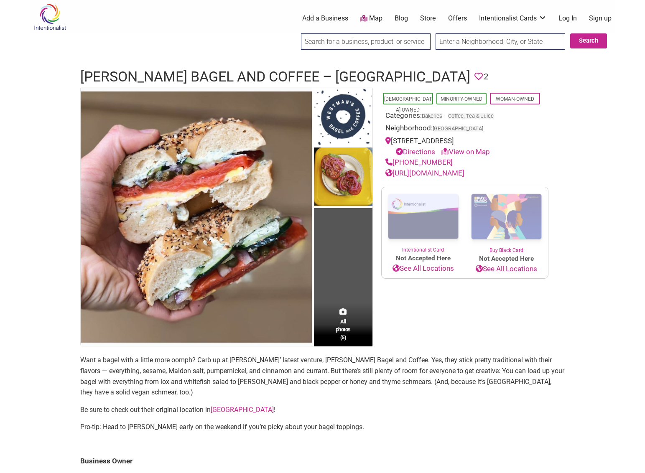 The width and height of the screenshot is (645, 473). I want to click on img: Intentionalist Card, so click(423, 216).